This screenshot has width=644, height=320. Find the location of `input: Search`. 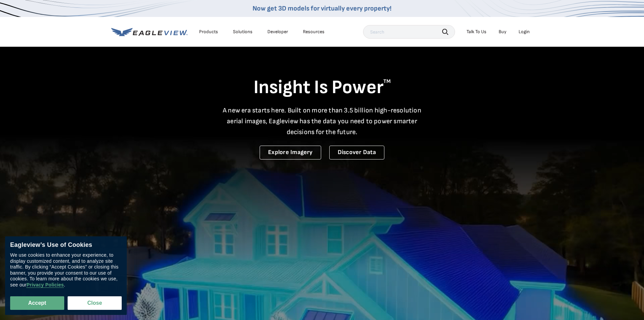

input: Search is located at coordinates (409, 32).